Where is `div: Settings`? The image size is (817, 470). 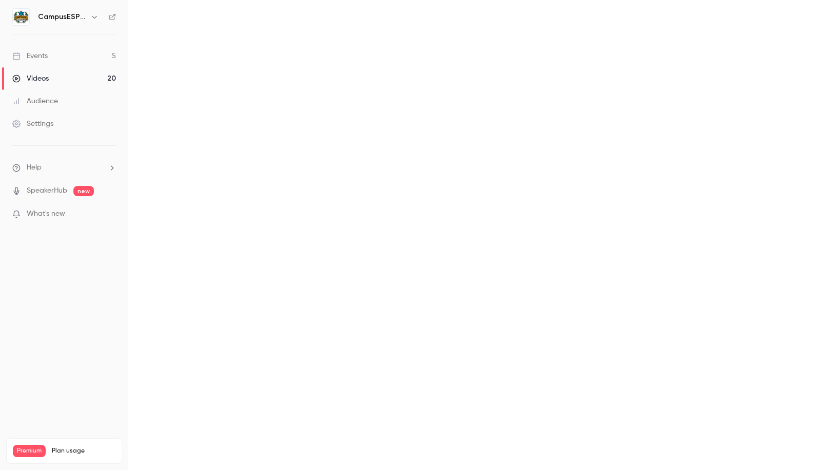
div: Settings is located at coordinates (33, 124).